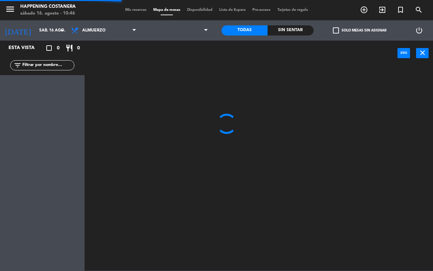 The image size is (433, 271). Describe the element at coordinates (364, 10) in the screenshot. I see `i: add_circle_outline` at that location.